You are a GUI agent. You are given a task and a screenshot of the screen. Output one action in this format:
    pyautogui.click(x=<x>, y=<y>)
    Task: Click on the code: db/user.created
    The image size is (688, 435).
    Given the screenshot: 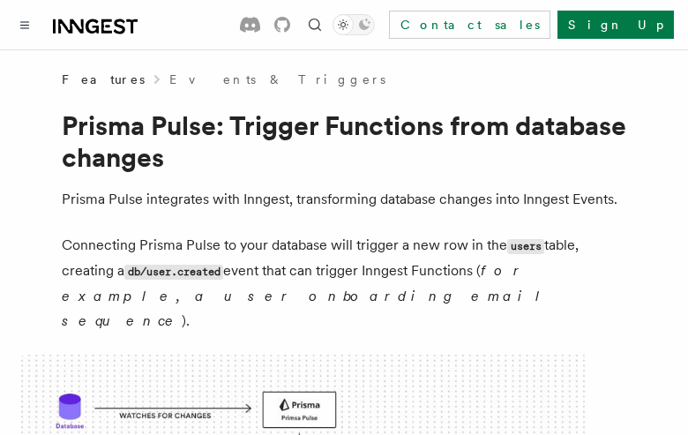 What is the action you would take?
    pyautogui.click(x=174, y=272)
    